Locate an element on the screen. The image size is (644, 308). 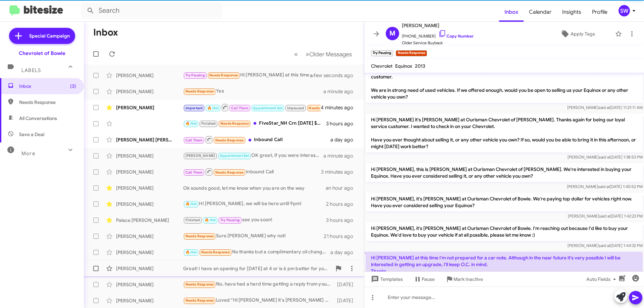
span: Appointment Set is located at coordinates (267, 108).